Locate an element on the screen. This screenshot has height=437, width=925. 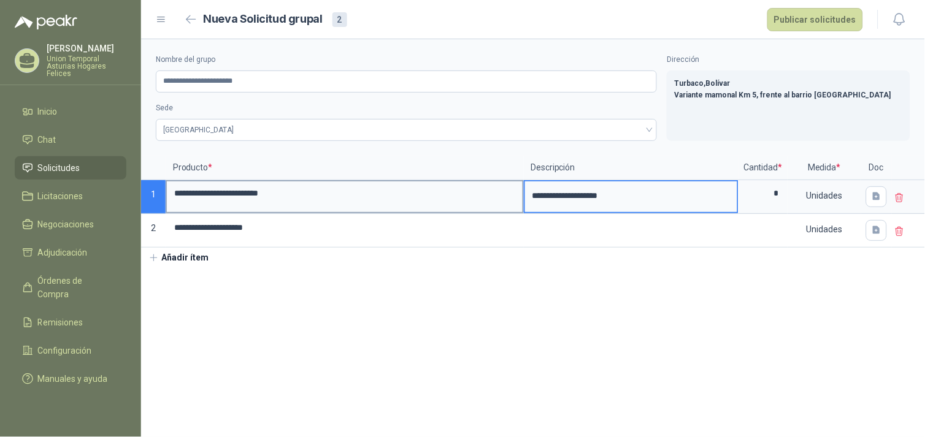
a: Licitaciones is located at coordinates (71, 196).